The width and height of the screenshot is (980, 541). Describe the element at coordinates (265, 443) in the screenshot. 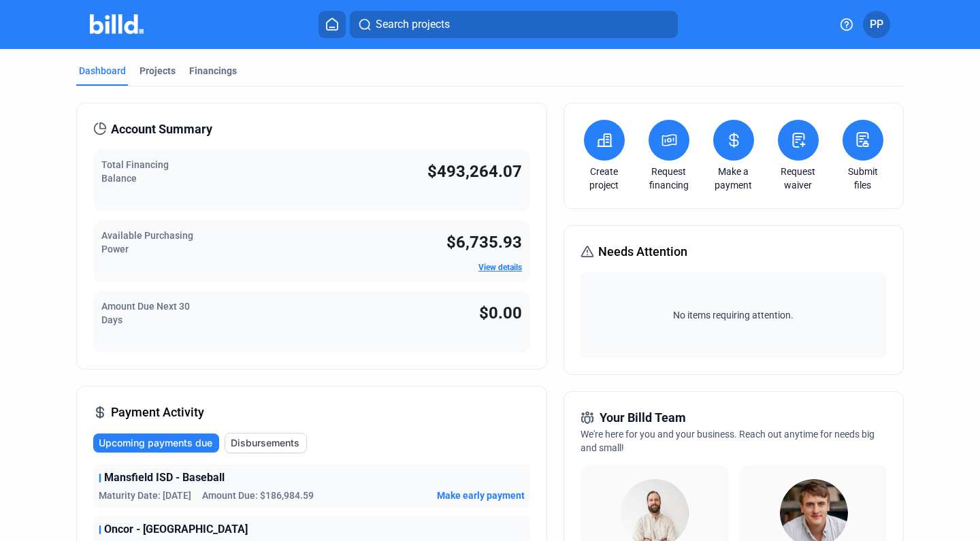

I see `button: Disbursements` at that location.